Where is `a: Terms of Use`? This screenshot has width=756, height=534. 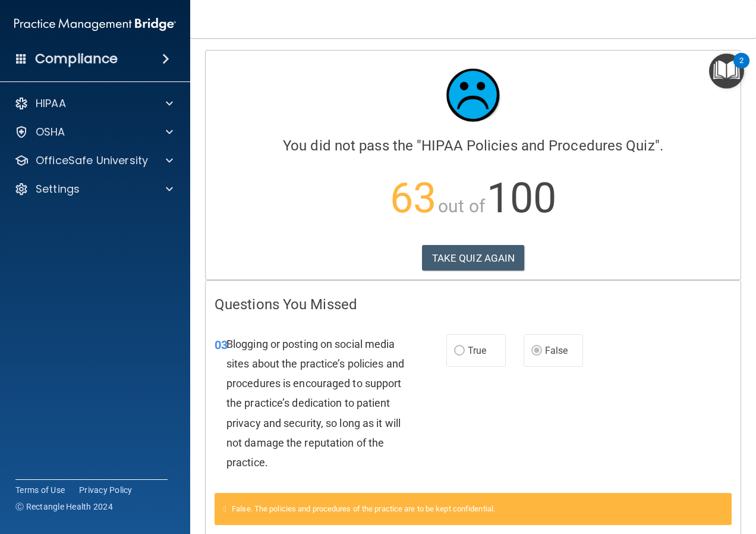 a: Terms of Use is located at coordinates (40, 490).